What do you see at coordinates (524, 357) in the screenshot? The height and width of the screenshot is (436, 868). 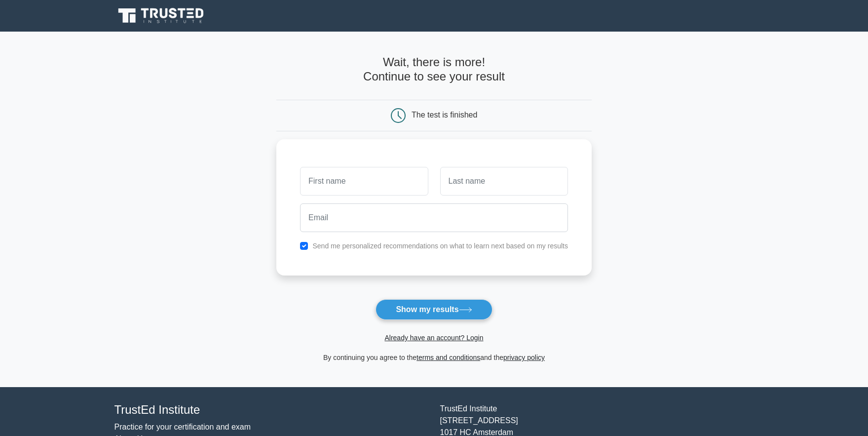 I see `a: privacy policy` at bounding box center [524, 357].